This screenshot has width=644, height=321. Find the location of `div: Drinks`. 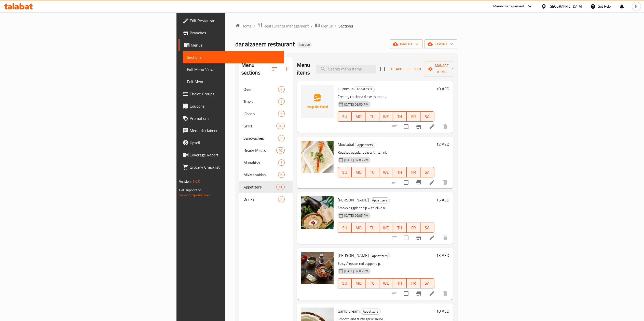

div: Drinks is located at coordinates (260, 199).